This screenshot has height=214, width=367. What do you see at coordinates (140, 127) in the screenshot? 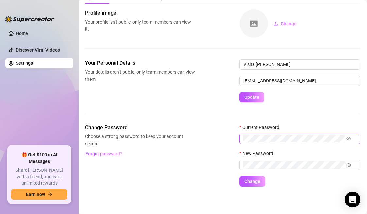
I see `span: Change Password` at bounding box center [140, 127].